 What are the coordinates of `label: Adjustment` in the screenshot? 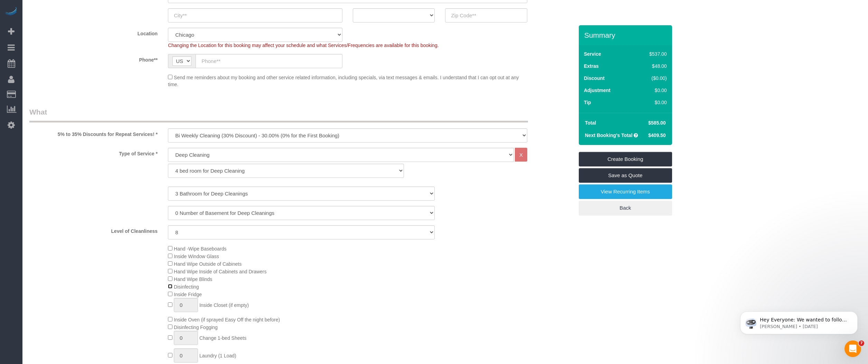 It's located at (597, 90).